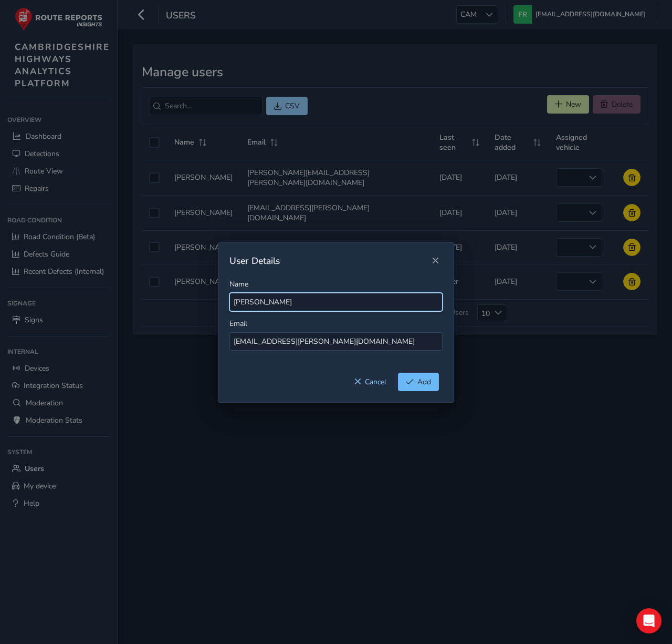 The image size is (672, 644). I want to click on div: Open Intercom Messenger, so click(649, 621).